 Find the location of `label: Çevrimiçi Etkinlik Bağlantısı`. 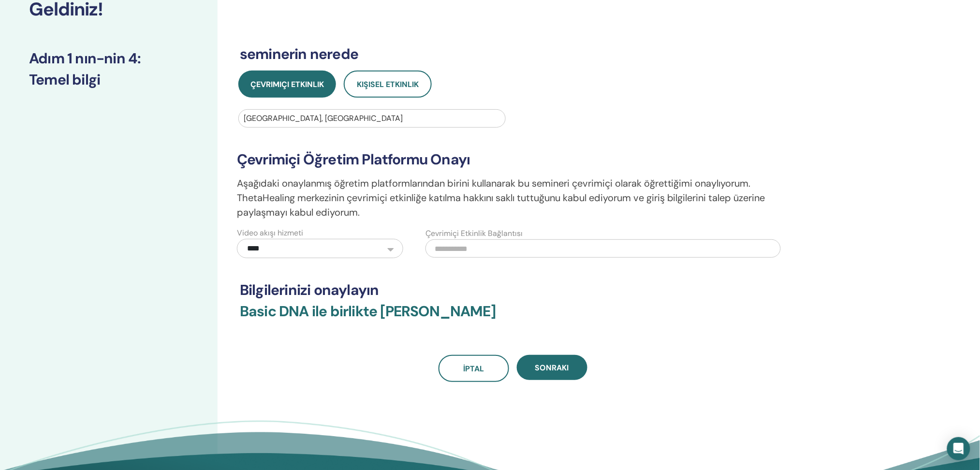

label: Çevrimiçi Etkinlik Bağlantısı is located at coordinates (474, 233).